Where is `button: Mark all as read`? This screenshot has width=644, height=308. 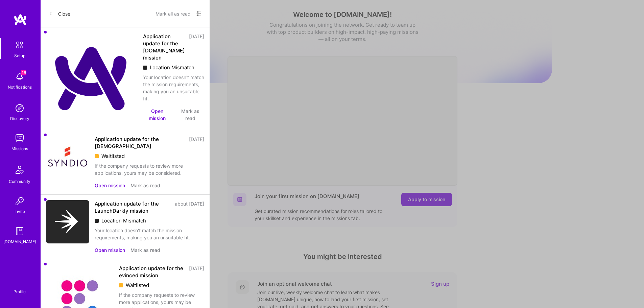 button: Mark all as read is located at coordinates (173, 13).